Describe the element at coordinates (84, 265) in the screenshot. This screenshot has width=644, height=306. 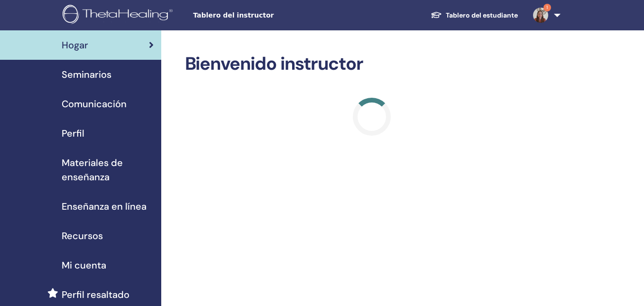
I see `span: Mi cuenta` at that location.